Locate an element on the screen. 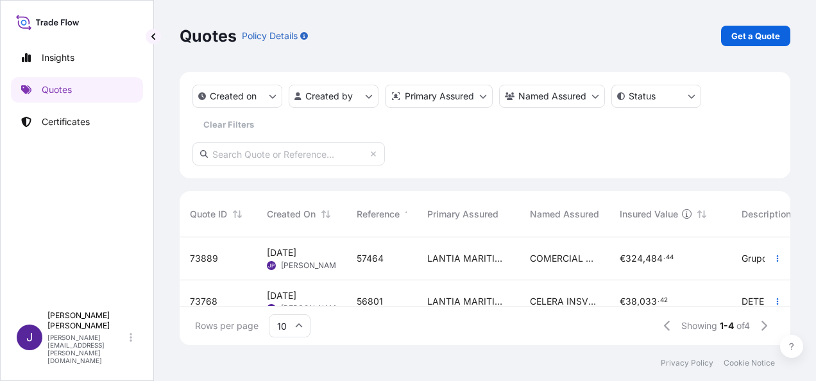 This screenshot has height=381, width=816. p: Status is located at coordinates (642, 96).